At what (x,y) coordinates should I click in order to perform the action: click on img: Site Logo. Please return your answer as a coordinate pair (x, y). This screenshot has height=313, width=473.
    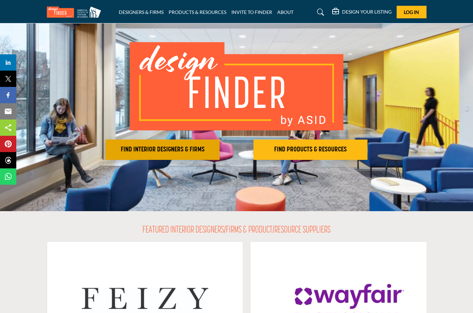
    Looking at the image, I should click on (76, 12).